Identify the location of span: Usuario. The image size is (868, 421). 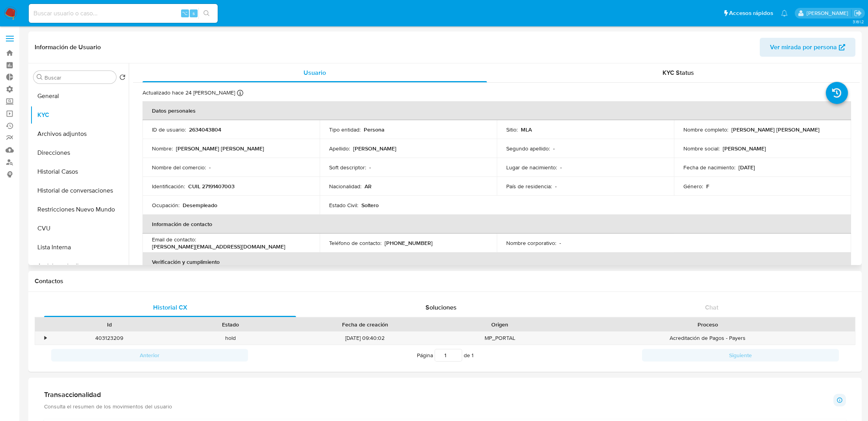
(314, 73).